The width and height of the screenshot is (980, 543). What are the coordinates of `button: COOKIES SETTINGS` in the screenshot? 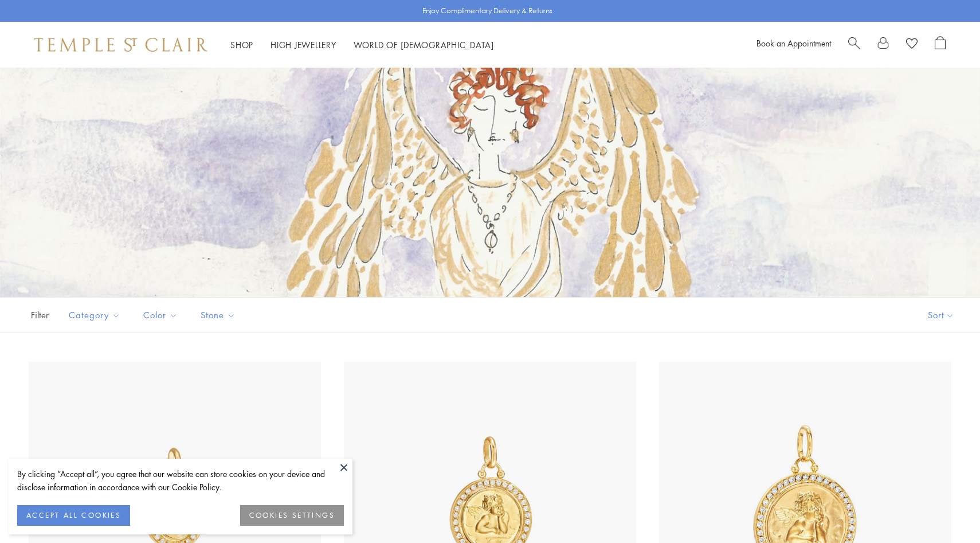 It's located at (291, 515).